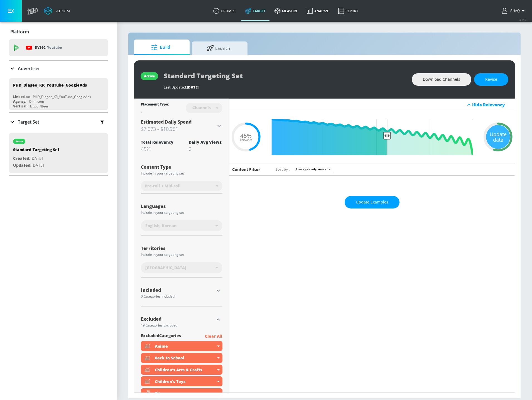 The image size is (532, 400). I want to click on div: 0 Categories Included, so click(177, 297).